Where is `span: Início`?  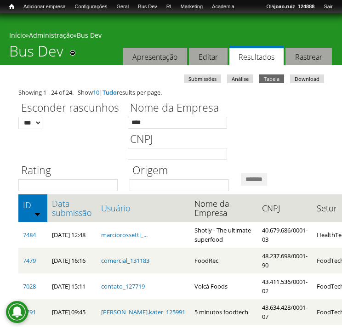
span: Início is located at coordinates (11, 6).